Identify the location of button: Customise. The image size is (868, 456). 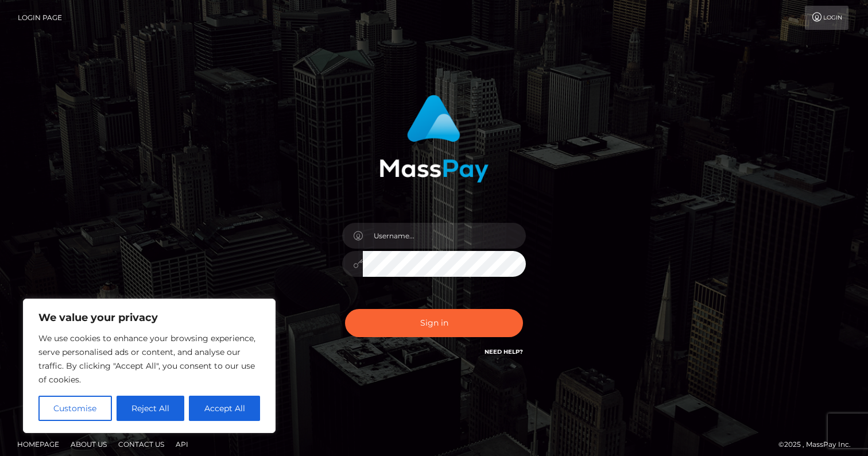
(75, 409).